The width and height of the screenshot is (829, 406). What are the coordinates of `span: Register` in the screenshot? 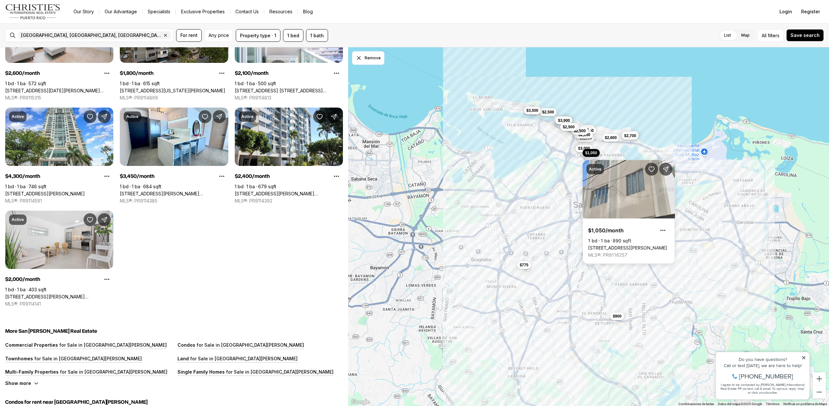 It's located at (810, 12).